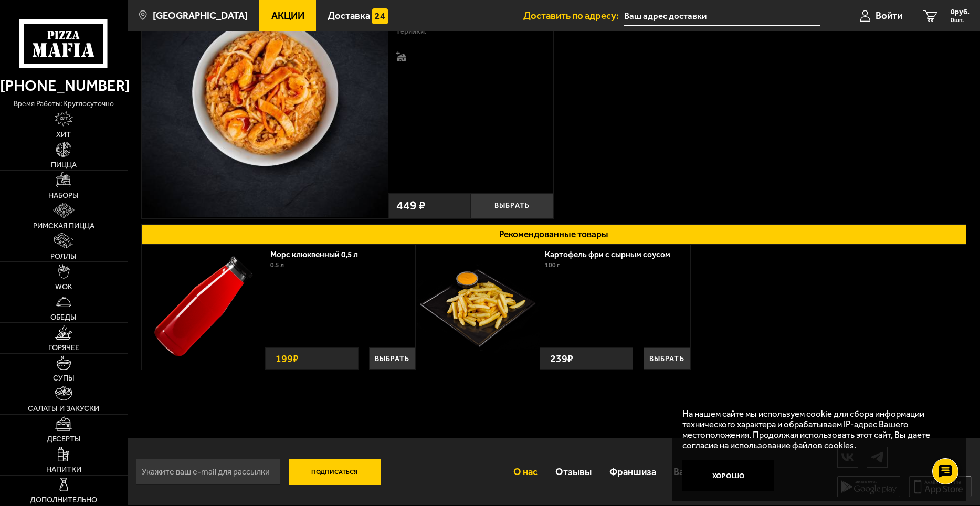  What do you see at coordinates (348, 16) in the screenshot?
I see `span: Доставка` at bounding box center [348, 16].